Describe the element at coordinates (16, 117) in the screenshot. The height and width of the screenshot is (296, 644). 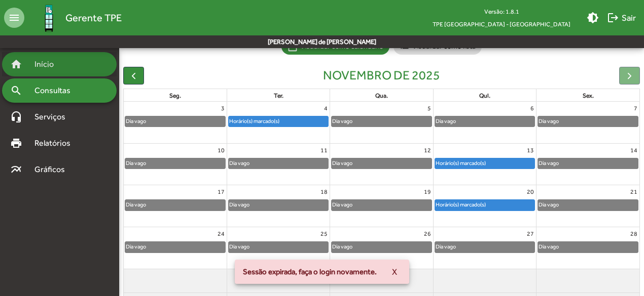
I see `mat-icon: headset_mic` at that location.